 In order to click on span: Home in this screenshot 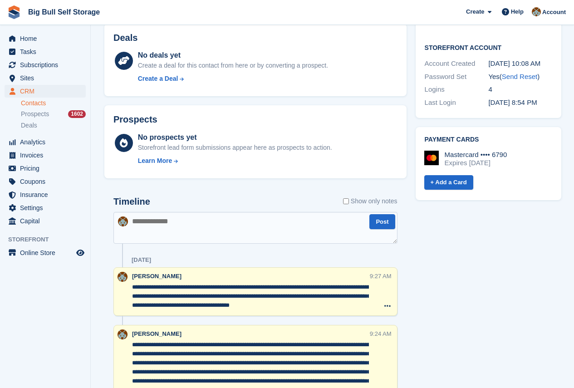, I will do `click(47, 39)`.